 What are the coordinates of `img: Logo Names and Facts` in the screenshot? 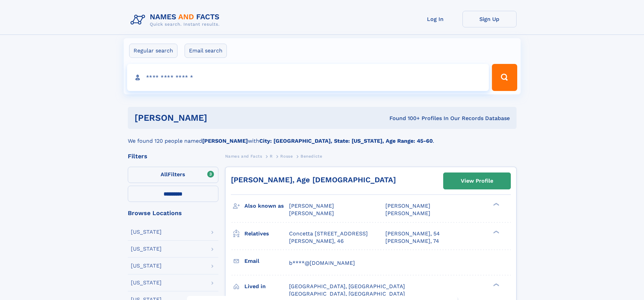 It's located at (177, 20).